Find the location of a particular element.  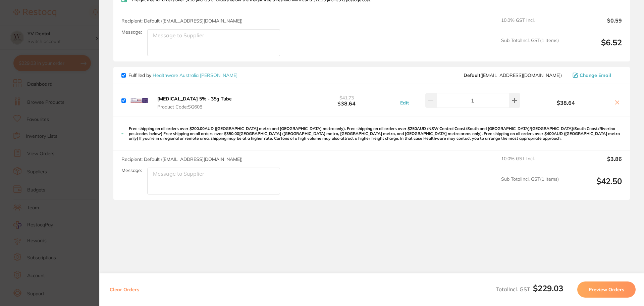

p: Fulfilled by is located at coordinates (183, 75).